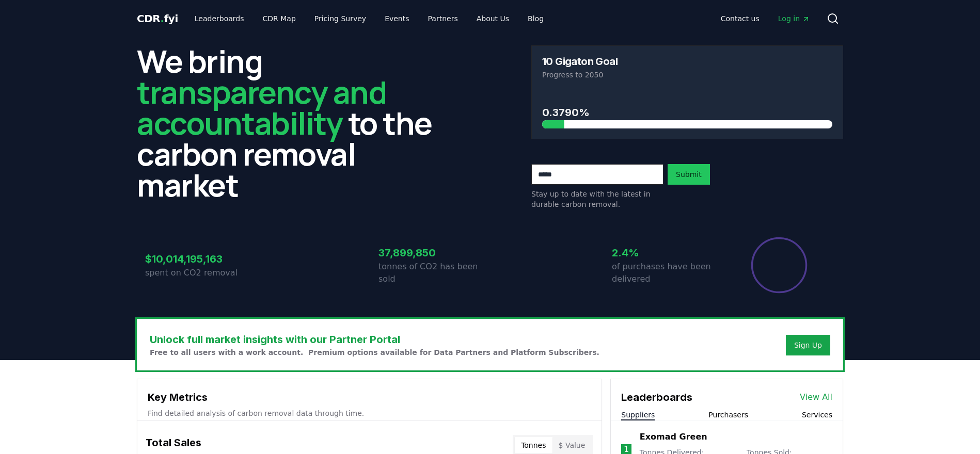 This screenshot has width=980, height=454. I want to click on h3: Key Metrics, so click(369, 397).